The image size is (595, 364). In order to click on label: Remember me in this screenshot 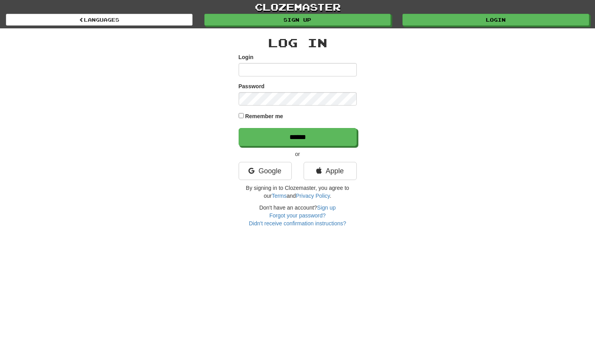, I will do `click(264, 116)`.